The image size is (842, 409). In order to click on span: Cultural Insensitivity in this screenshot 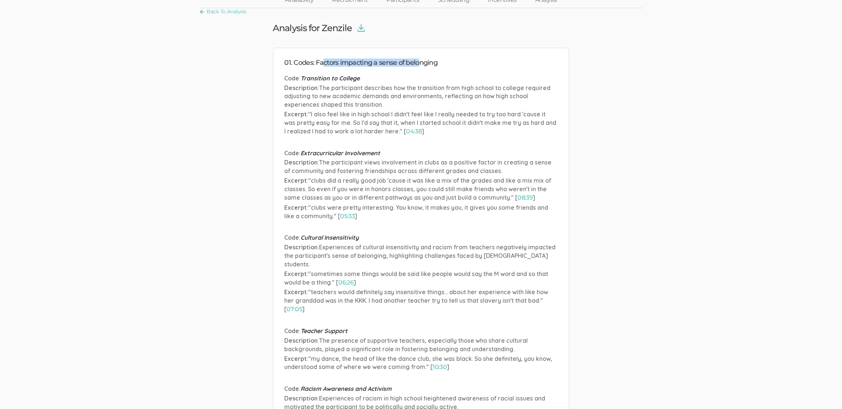, I will do `click(330, 237)`.